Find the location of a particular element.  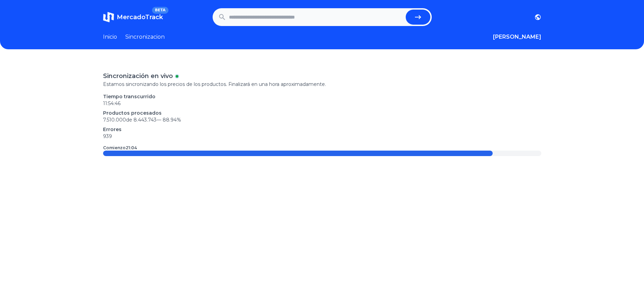

span: MercadoTrack is located at coordinates (139, 17).